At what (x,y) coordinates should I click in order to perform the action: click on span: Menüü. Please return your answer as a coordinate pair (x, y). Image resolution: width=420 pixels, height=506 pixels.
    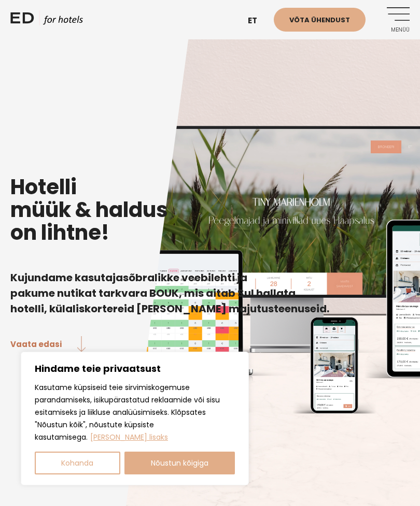
    Looking at the image, I should click on (395, 30).